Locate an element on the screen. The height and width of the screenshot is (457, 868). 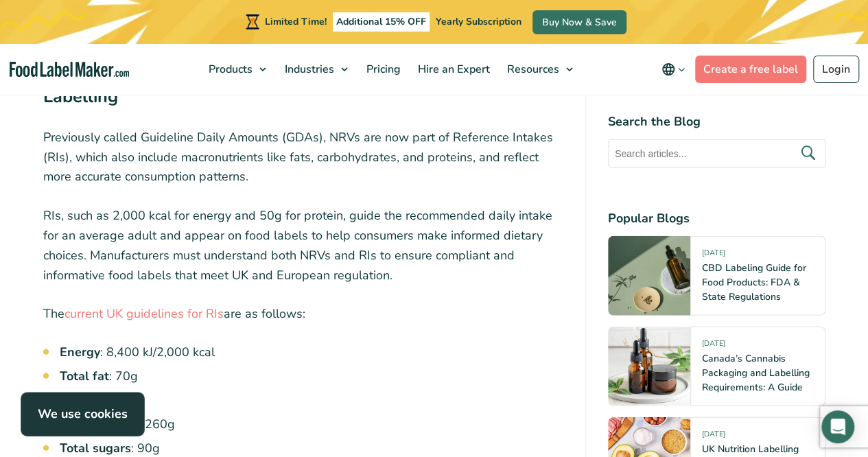
a: Canada’s Cannabis Packaging and Labelling Requirements: A Guide is located at coordinates (755, 373).